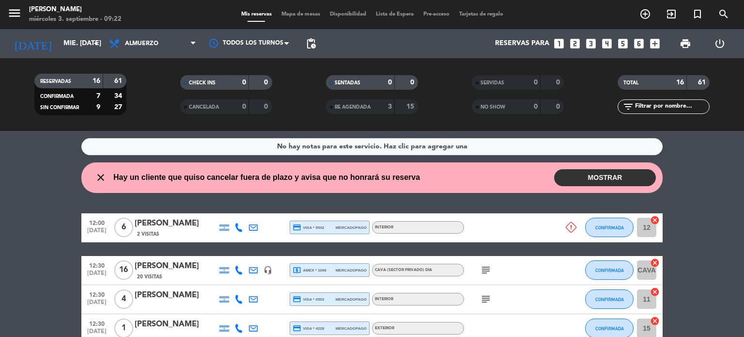 This screenshot has width=744, height=337. Describe the element at coordinates (395, 14) in the screenshot. I see `span: Lista de Espera` at that location.